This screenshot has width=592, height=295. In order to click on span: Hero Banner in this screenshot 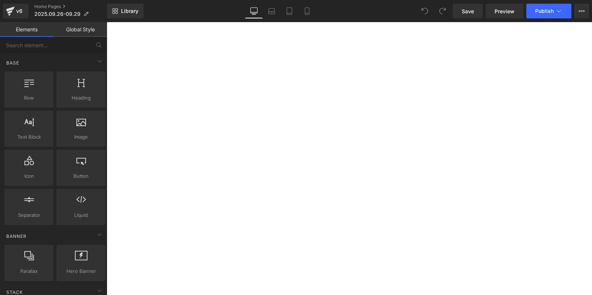, I will do `click(81, 271)`.